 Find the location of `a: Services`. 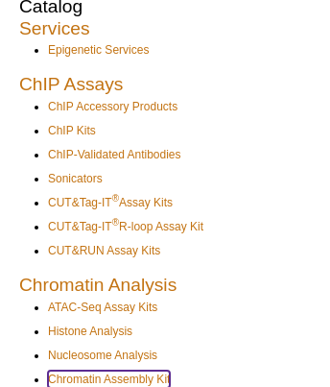

a: Services is located at coordinates (55, 28).